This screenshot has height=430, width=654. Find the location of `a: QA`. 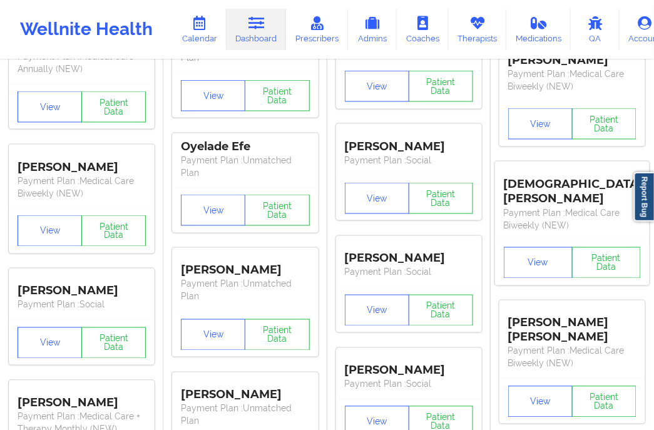

a: QA is located at coordinates (595, 29).